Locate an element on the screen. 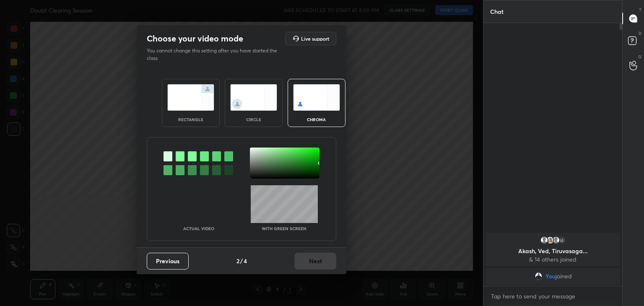 This screenshot has height=306, width=644. span: joined is located at coordinates (563, 276).